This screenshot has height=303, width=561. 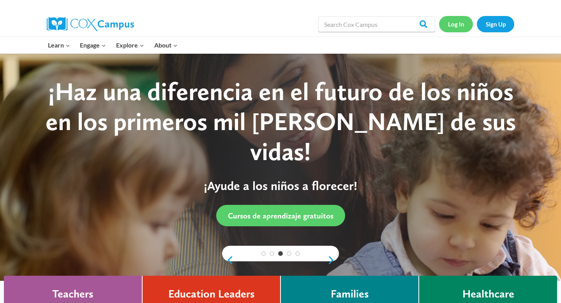 What do you see at coordinates (90, 24) in the screenshot?
I see `img: Cox Campus` at bounding box center [90, 24].